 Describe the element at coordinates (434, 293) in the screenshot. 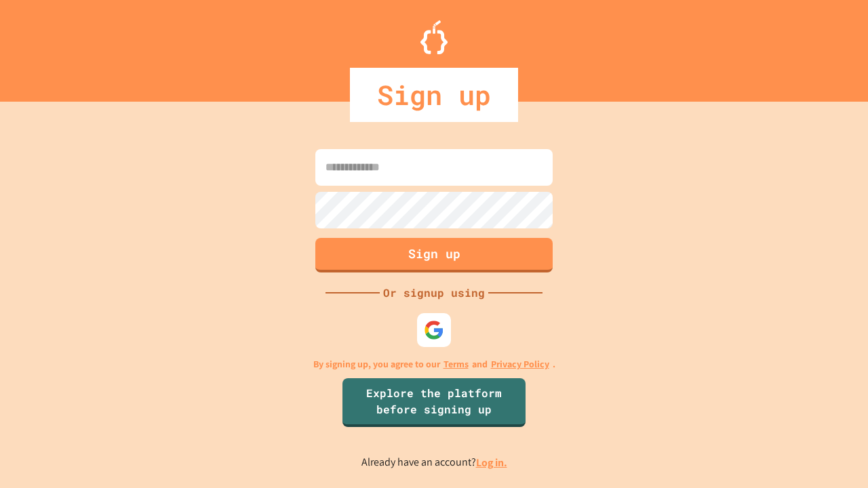

I see `div: Or signup using` at that location.